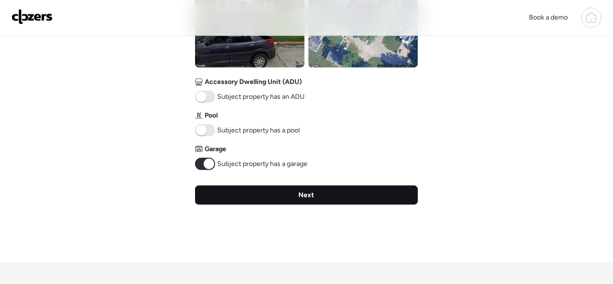  What do you see at coordinates (548, 17) in the screenshot?
I see `span: Book a demo` at bounding box center [548, 17].